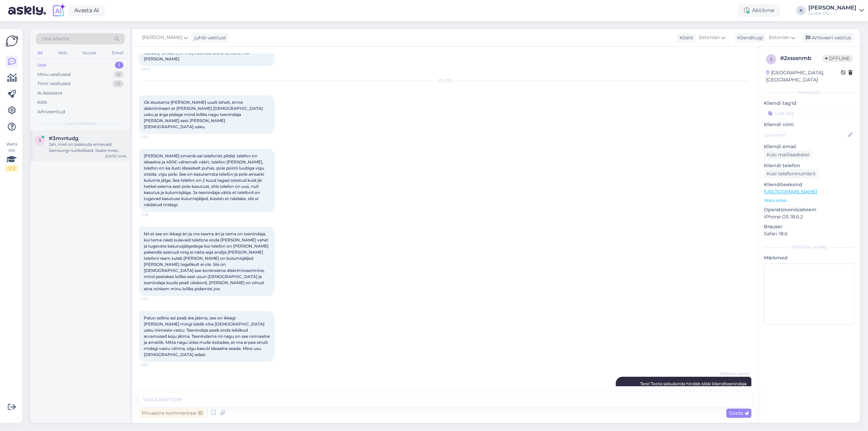 This screenshot has height=431, width=868. Describe the element at coordinates (154, 299) in the screenshot. I see `span: 4:31` at that location.